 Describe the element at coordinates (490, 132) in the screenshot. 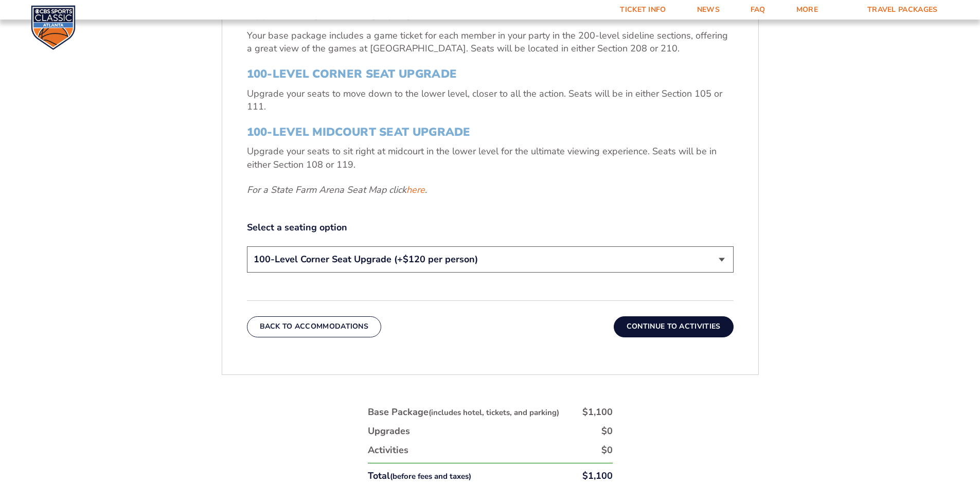

I see `h3: 100-Level Midcourt Seat Upgrade` at that location.